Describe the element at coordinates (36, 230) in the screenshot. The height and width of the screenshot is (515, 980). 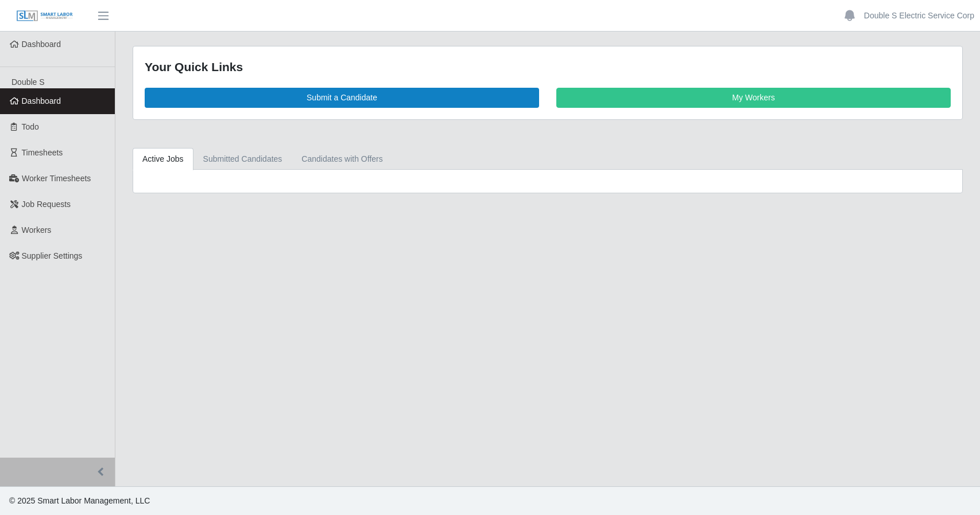
I see `span: Workers` at that location.